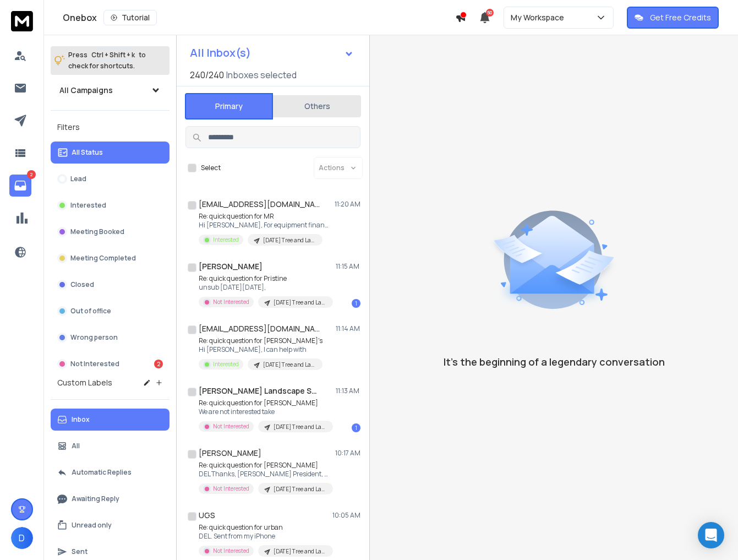 This screenshot has width=738, height=560. Describe the element at coordinates (110, 153) in the screenshot. I see `button: All Status` at that location.